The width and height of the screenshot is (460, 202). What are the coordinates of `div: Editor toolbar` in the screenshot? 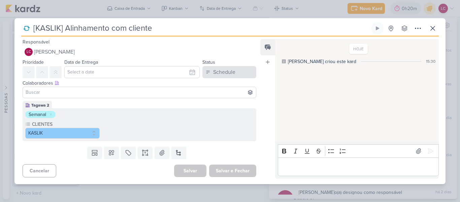 It's located at (358, 151).